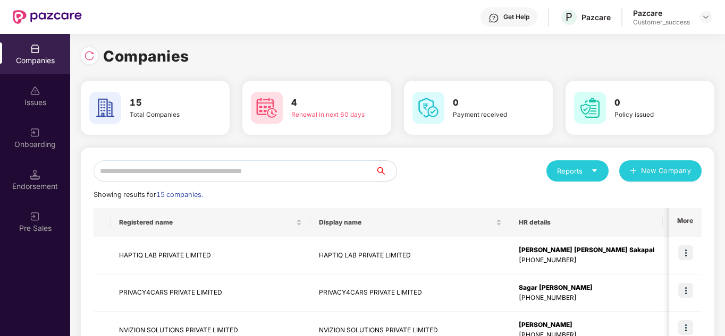  Describe the element at coordinates (660, 171) in the screenshot. I see `button: plusNew Company` at that location.